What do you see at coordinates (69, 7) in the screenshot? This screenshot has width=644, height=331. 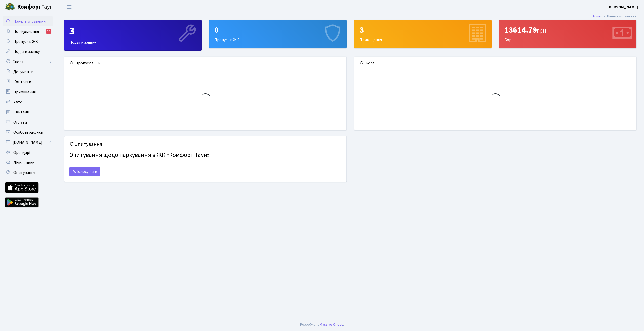 I see `button: Переключити навігацію` at bounding box center [69, 7].